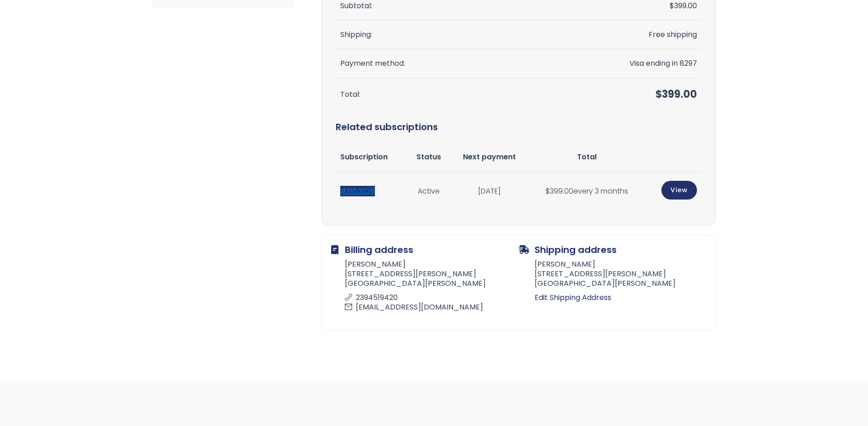  What do you see at coordinates (455, 94) in the screenshot?
I see `th: Total:` at bounding box center [455, 94].